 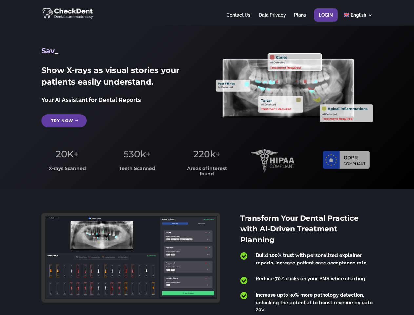 I want to click on a: Login, so click(x=326, y=19).